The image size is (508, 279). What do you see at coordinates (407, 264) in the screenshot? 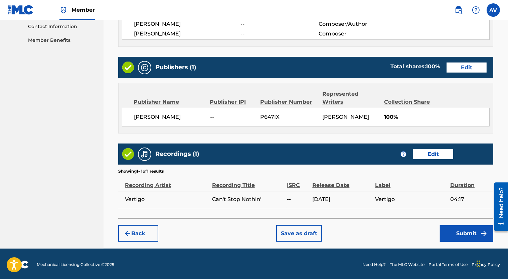
I see `a: The MLC Website` at bounding box center [407, 264].